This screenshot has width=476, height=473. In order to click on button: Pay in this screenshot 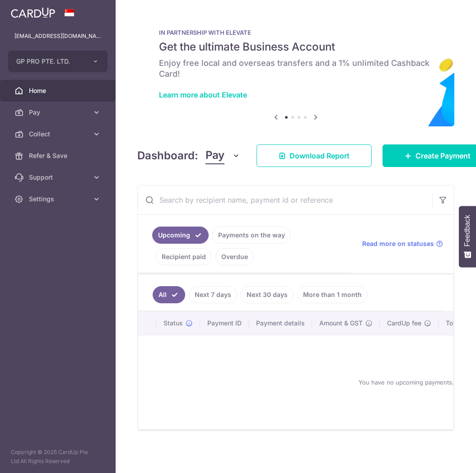, I will do `click(223, 156)`.